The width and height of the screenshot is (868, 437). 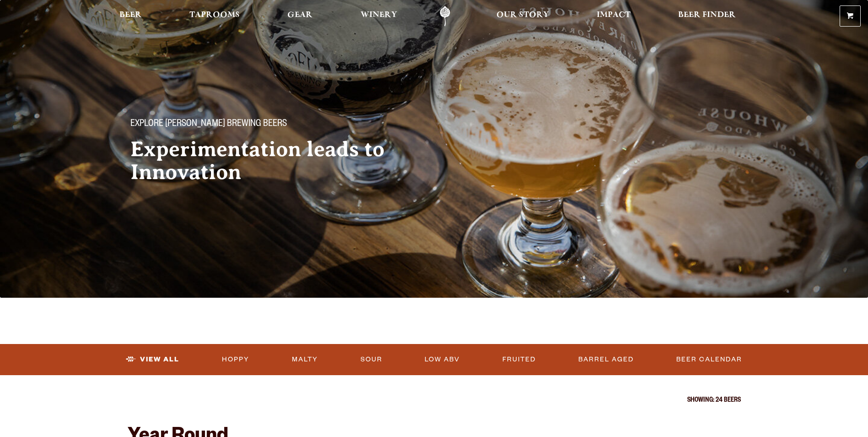 What do you see at coordinates (522, 16) in the screenshot?
I see `a: Our Story` at bounding box center [522, 16].